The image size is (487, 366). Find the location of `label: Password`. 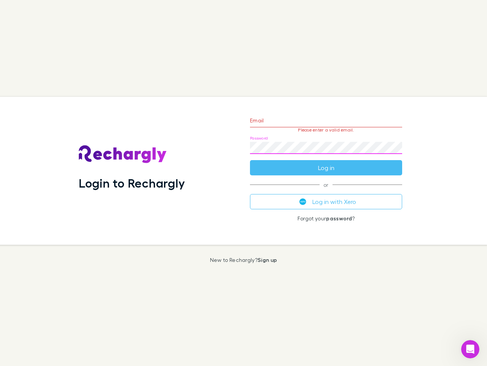

label: Password is located at coordinates (259, 138).